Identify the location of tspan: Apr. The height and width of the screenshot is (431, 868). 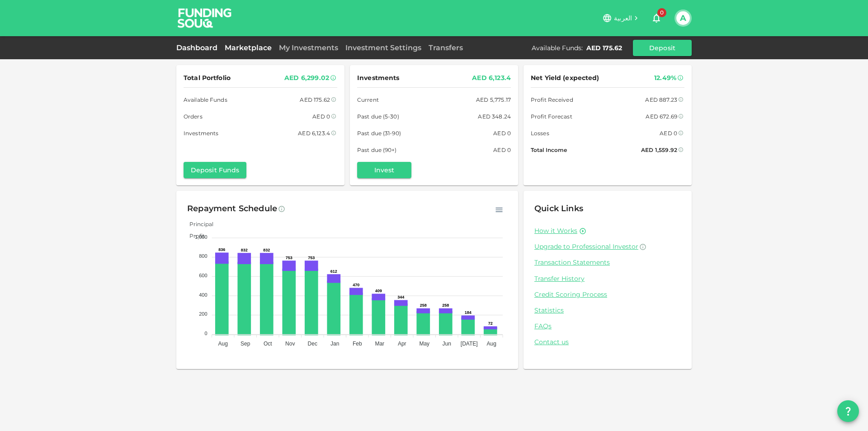
(402, 344).